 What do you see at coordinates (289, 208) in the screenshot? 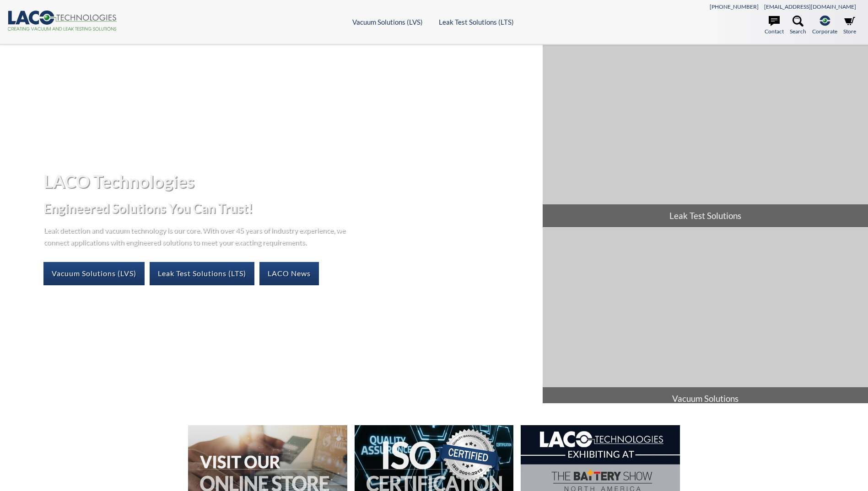
I see `h2: Engineered Solutions You Can Trust!` at bounding box center [289, 208].